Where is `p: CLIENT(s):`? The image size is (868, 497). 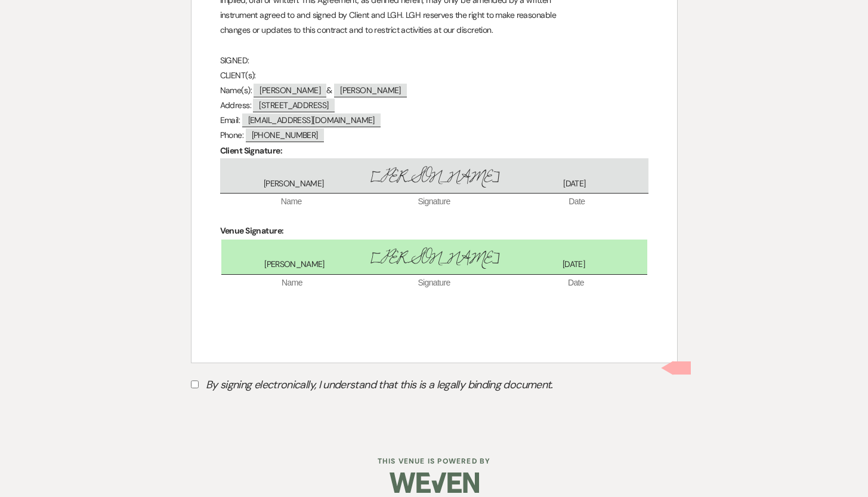 p: CLIENT(s): is located at coordinates (435, 75).